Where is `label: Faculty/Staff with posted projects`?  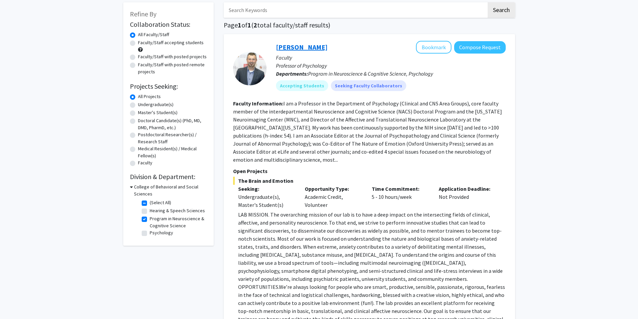 label: Faculty/Staff with posted projects is located at coordinates (172, 57).